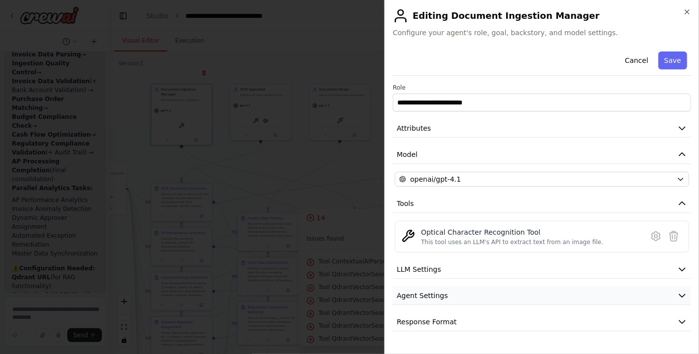 This screenshot has height=354, width=699. I want to click on div: Optical Character Recognition Tool, so click(512, 232).